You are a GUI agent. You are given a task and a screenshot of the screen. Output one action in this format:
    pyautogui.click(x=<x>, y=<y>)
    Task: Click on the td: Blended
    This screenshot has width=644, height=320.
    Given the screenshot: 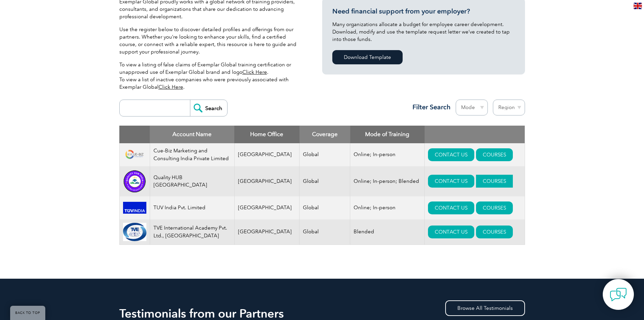 What is the action you would take?
    pyautogui.click(x=388, y=232)
    